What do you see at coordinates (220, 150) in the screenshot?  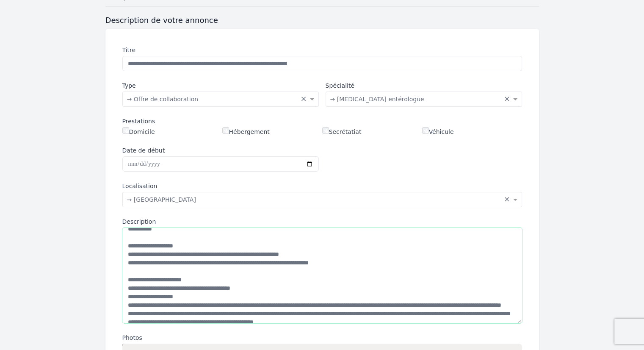 I see `label: Date de début` at bounding box center [220, 150].